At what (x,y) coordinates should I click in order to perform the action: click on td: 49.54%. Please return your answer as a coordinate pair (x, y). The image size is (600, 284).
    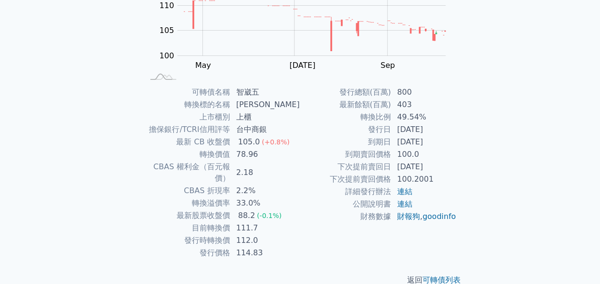
    Looking at the image, I should click on (424, 117).